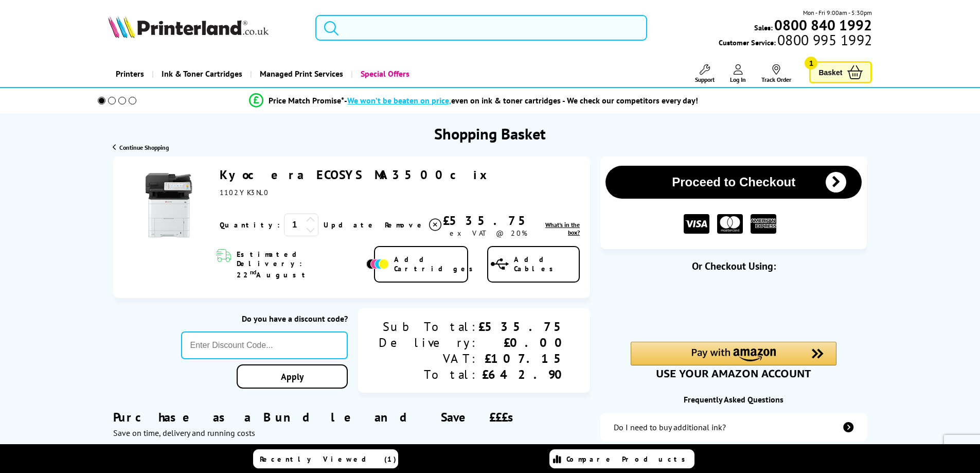 The height and width of the screenshot is (473, 980). I want to click on a: 0800 840 1992, so click(822, 25).